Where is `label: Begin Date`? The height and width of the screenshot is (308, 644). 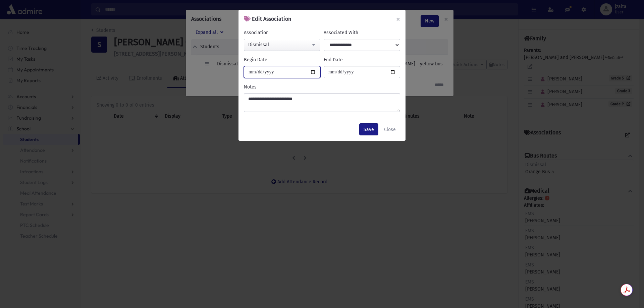 label: Begin Date is located at coordinates (256, 59).